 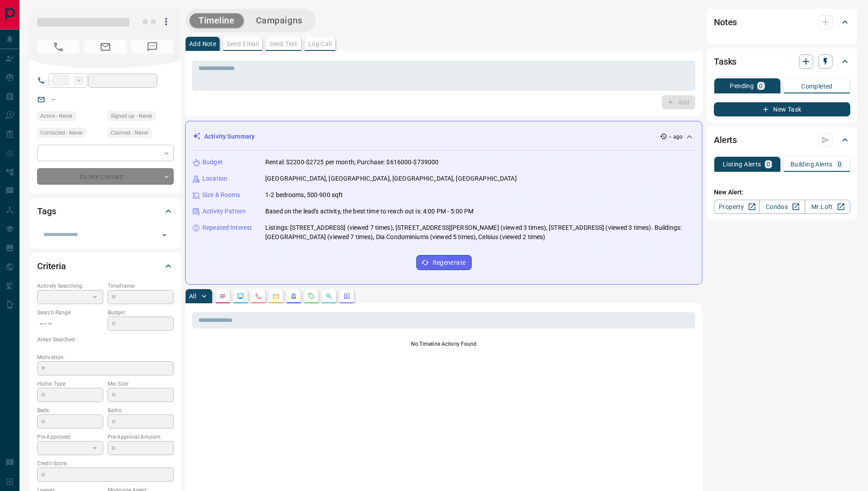 I want to click on span: Active - Never, so click(x=56, y=116).